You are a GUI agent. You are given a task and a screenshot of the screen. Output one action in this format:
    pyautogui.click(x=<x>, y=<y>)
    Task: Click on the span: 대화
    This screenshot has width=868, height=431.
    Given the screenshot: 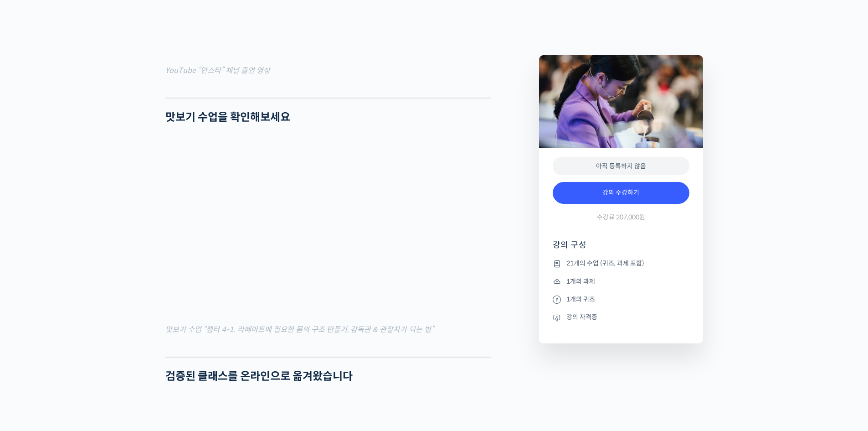 What is the action you would take?
    pyautogui.click(x=89, y=307)
    